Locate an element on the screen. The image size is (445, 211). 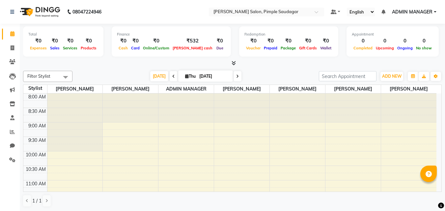
div: 10:30 AM is located at coordinates (36, 169).